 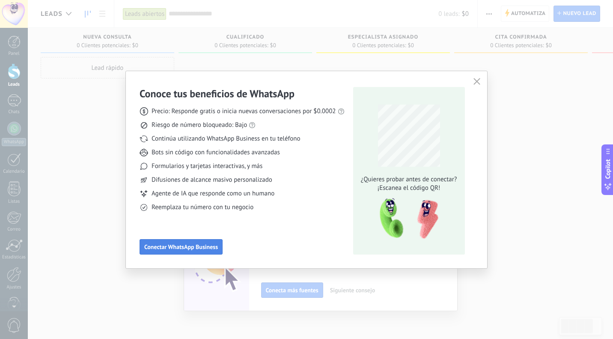 What do you see at coordinates (199, 125) in the screenshot?
I see `span: Riesgo de número bloqueado: Bajo` at bounding box center [199, 125].